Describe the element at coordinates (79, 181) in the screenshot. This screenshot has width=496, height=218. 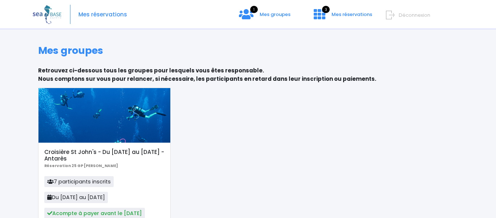
I see `span: 7 participants inscrits` at that location.